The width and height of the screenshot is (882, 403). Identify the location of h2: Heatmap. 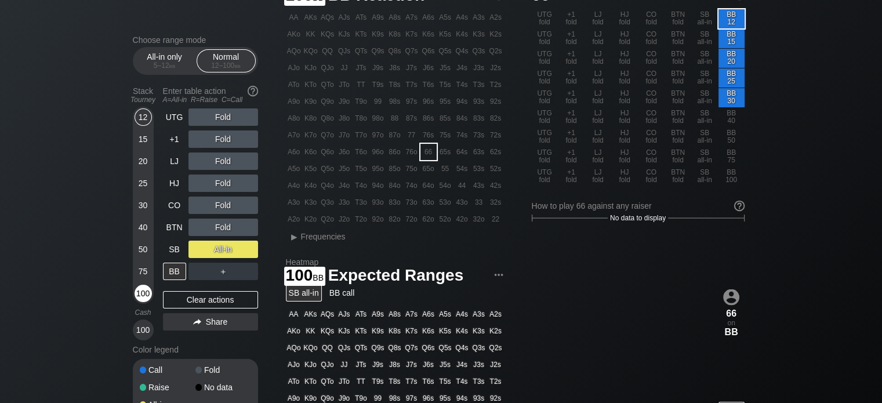
(395, 262).